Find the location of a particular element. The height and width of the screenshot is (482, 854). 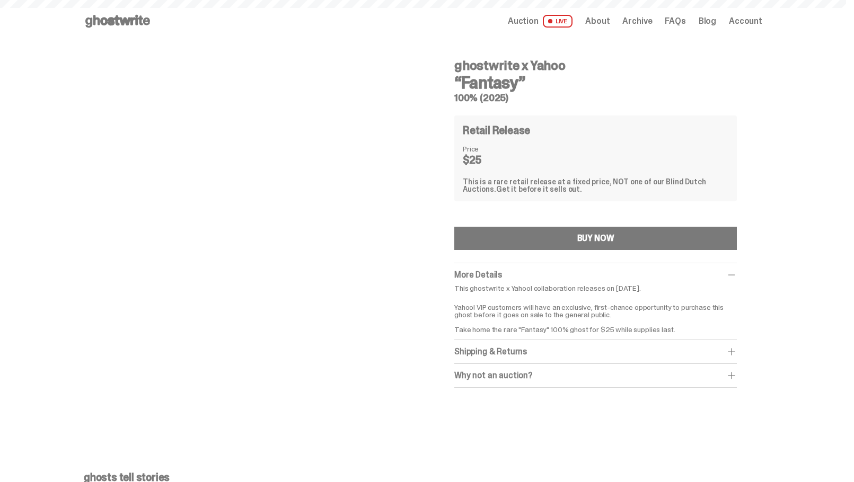

dt: Price is located at coordinates (489, 149).